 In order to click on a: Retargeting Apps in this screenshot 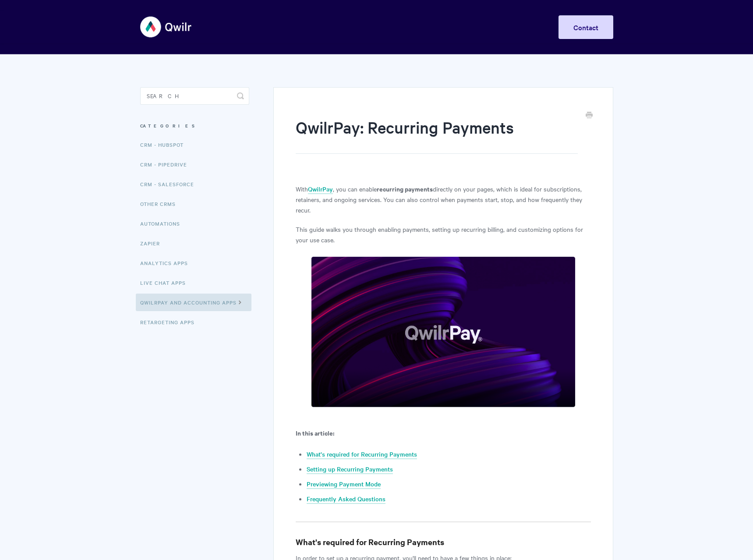, I will do `click(171, 322)`.